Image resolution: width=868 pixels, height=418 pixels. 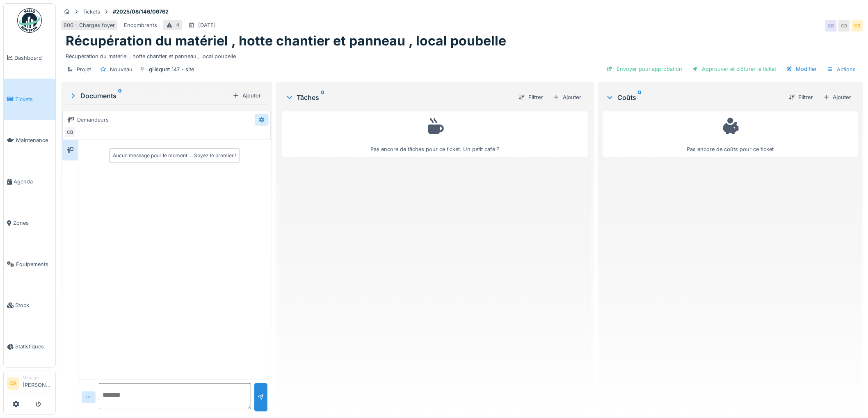 What do you see at coordinates (30, 99) in the screenshot?
I see `a: Tickets` at bounding box center [30, 99].